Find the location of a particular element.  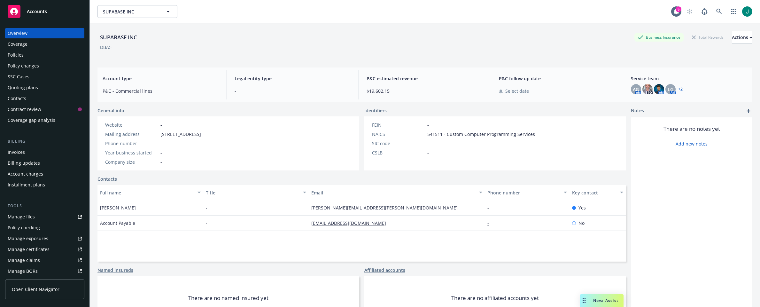

div: SUPABASE INC is located at coordinates (119, 37).